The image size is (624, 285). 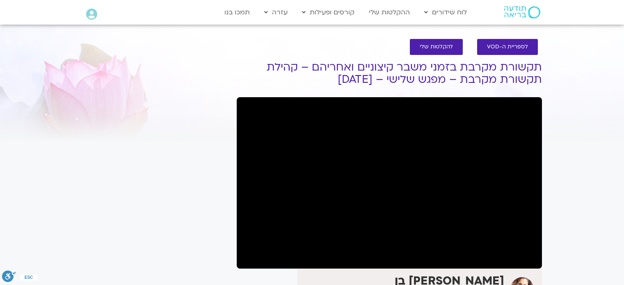 What do you see at coordinates (508, 47) in the screenshot?
I see `a: לספריית ה-VOD` at bounding box center [508, 47].